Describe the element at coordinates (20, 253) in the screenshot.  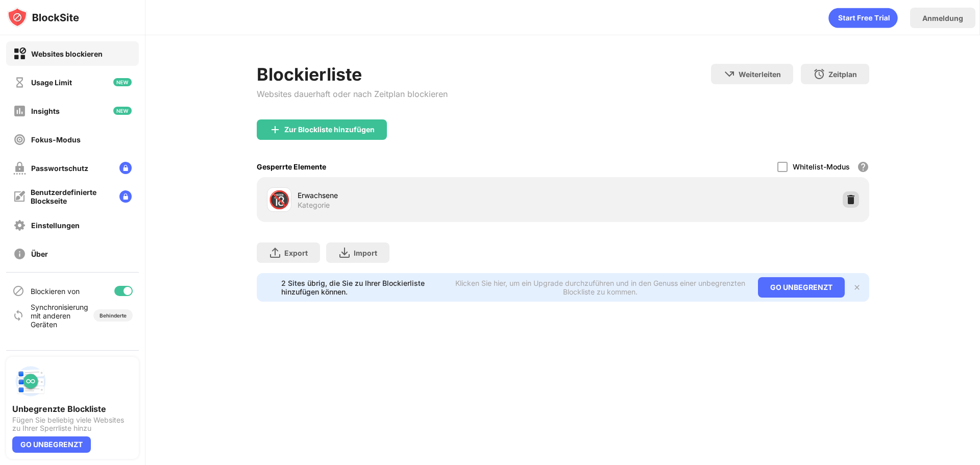
I see `img: about-off.svg` at that location.